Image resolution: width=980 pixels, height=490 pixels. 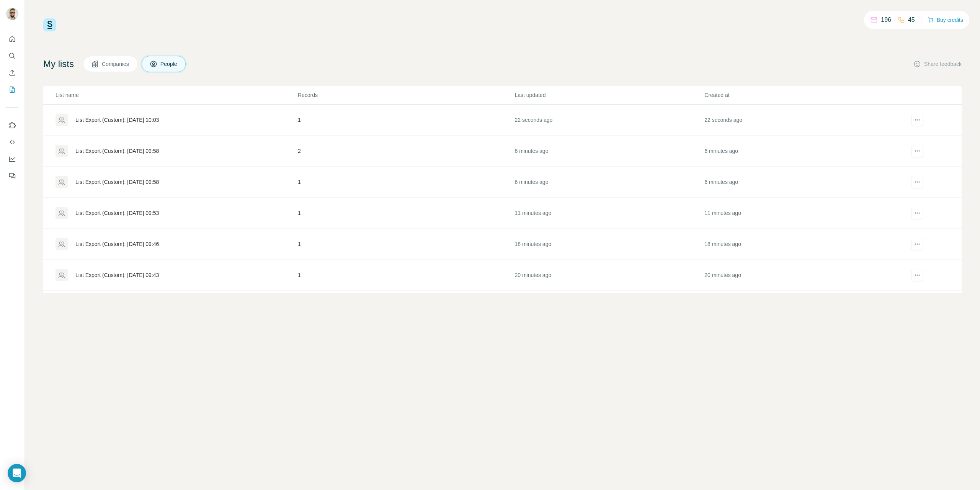 I want to click on span: Companies, so click(x=116, y=64).